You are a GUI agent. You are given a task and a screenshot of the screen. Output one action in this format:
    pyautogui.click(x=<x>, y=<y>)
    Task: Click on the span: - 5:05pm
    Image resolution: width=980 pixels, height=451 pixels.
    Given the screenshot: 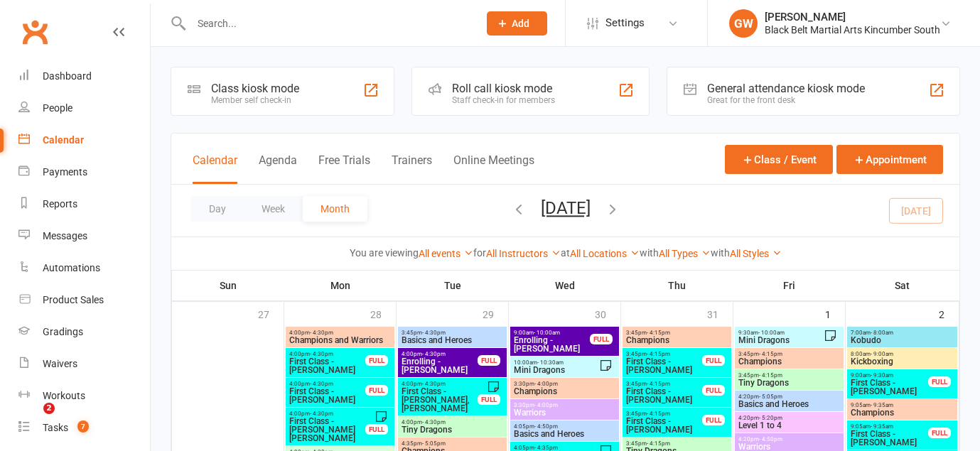 What is the action you would take?
    pyautogui.click(x=770, y=396)
    